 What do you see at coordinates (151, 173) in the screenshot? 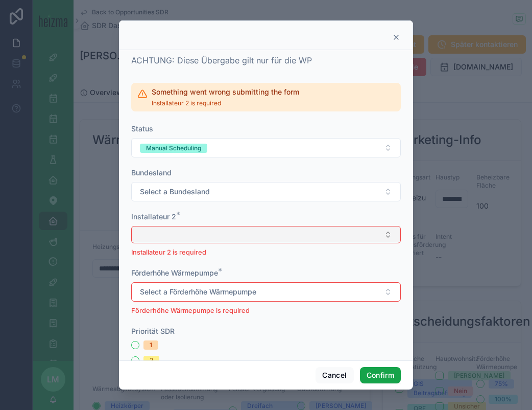
I see `span: Bundesland` at bounding box center [151, 173].